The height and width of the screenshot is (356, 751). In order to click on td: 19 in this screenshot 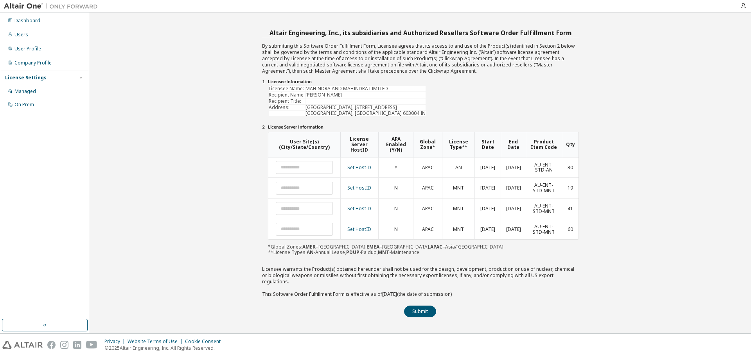, I will do `click(570, 188)`.